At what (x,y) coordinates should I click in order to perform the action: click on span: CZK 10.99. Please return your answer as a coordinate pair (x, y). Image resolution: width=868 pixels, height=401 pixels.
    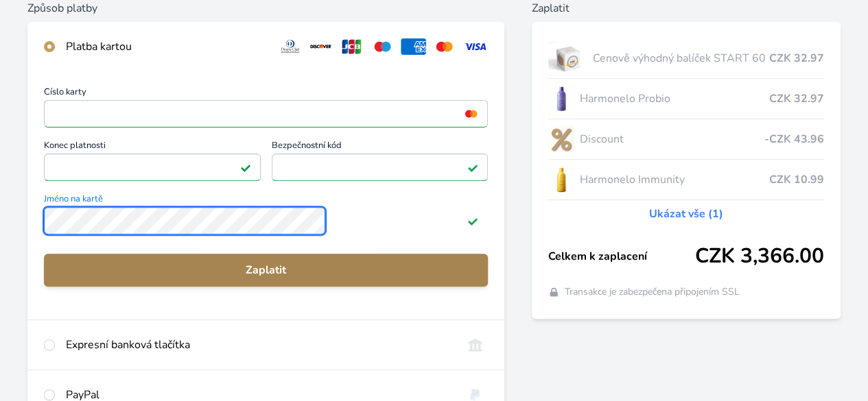
    Looking at the image, I should click on (797, 180).